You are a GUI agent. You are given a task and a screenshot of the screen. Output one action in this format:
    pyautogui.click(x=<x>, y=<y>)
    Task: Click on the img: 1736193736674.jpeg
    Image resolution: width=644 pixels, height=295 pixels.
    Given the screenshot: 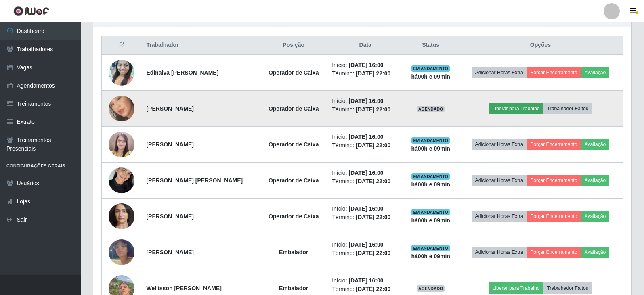 What is the action you would take?
    pyautogui.click(x=122, y=252)
    